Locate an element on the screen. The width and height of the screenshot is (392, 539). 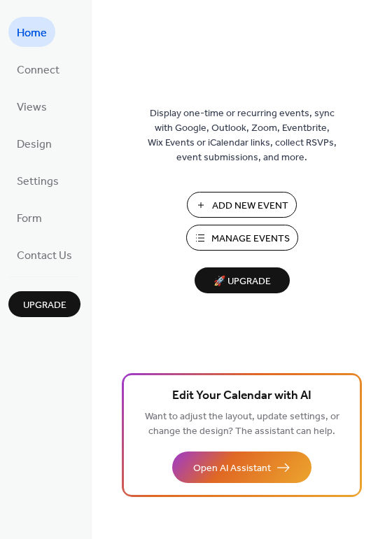
a: Home is located at coordinates (31, 31).